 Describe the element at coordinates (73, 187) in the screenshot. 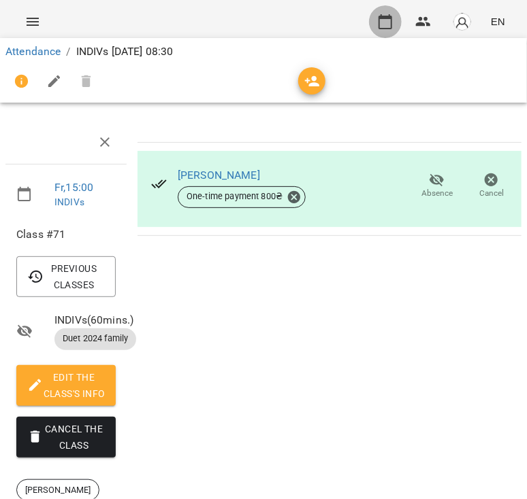

I see `a: Fr , 15:00` at that location.